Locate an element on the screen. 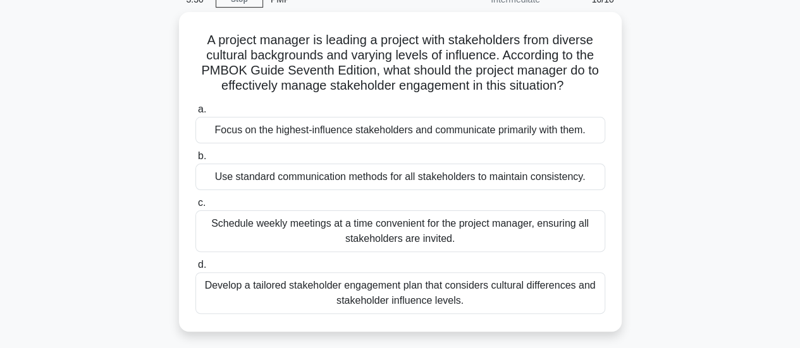 The image size is (800, 348). span: a. is located at coordinates (202, 109).